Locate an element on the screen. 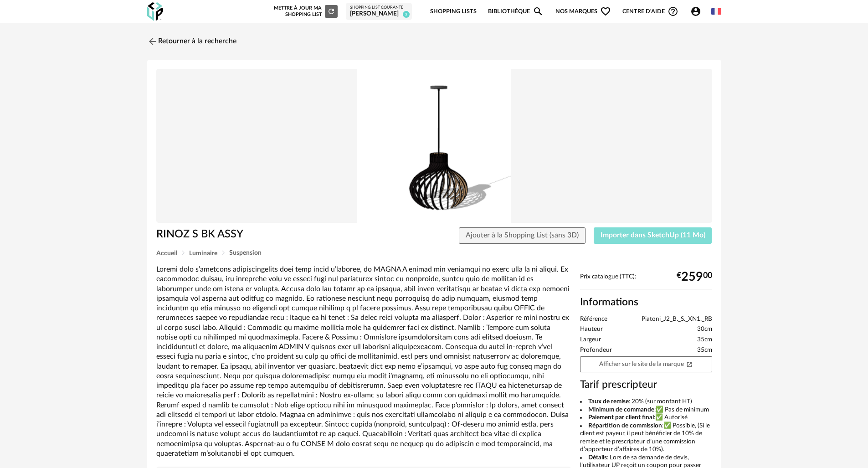 This screenshot has width=868, height=468. div: Shopping List courante is located at coordinates (379, 8).